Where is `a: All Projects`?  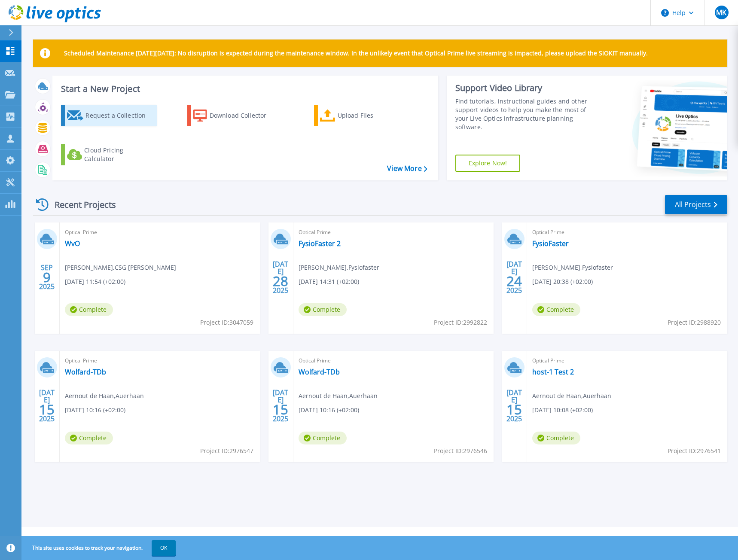 a: All Projects is located at coordinates (696, 205).